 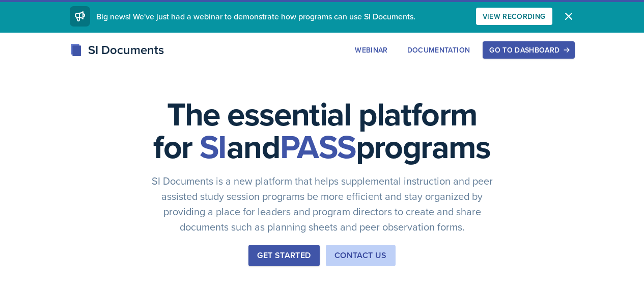 What do you see at coordinates (283, 255) in the screenshot?
I see `div: Get Started` at bounding box center [283, 255].